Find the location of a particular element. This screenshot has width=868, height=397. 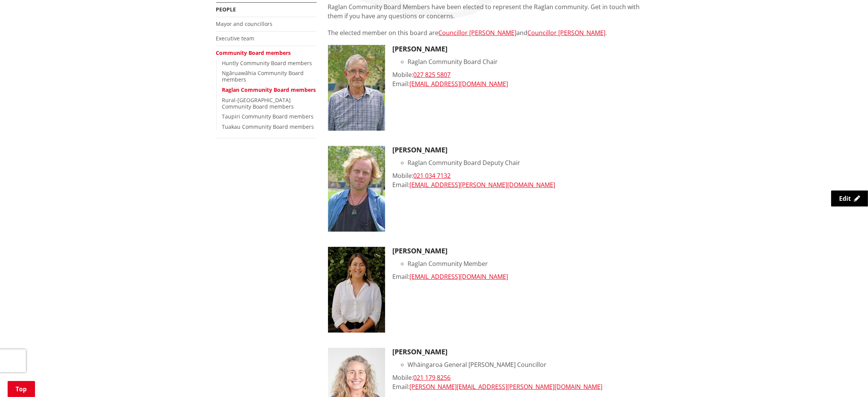

li: Raglan Community Board Chair is located at coordinates (530, 62).